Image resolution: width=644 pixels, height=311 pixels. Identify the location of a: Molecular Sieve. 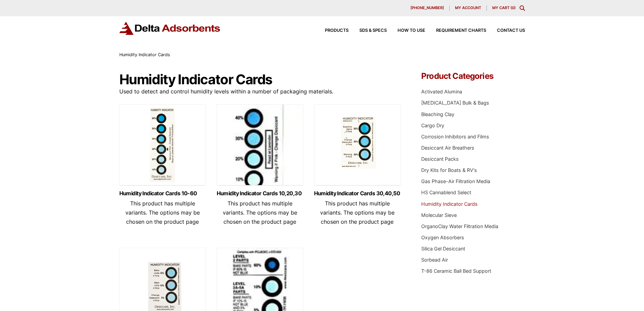
(439, 215).